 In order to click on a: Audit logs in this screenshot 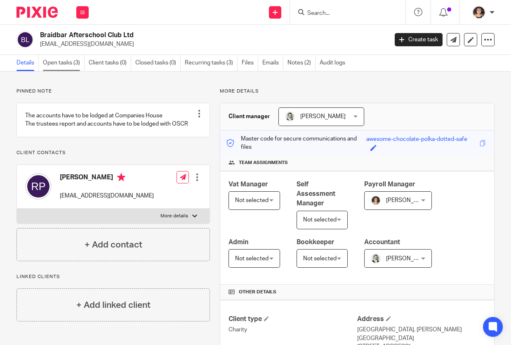, I will do `click(335, 63)`.